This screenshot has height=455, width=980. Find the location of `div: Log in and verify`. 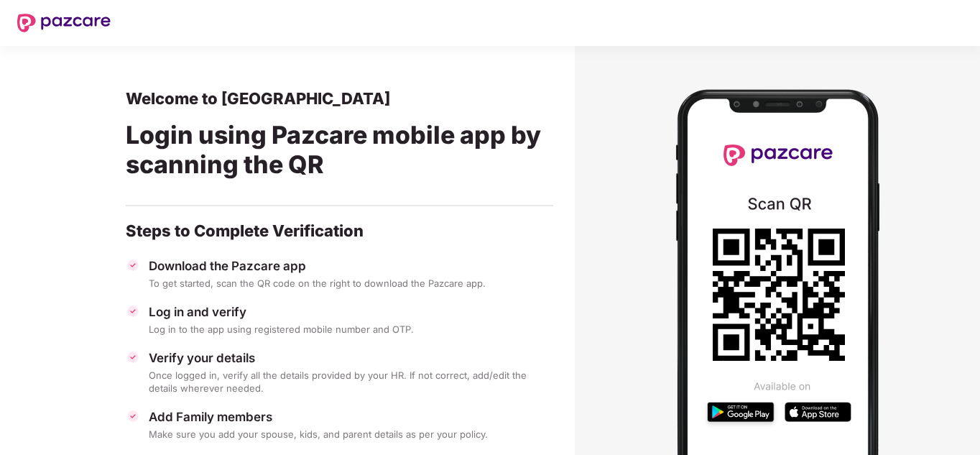

div: Log in and verify is located at coordinates (350, 312).